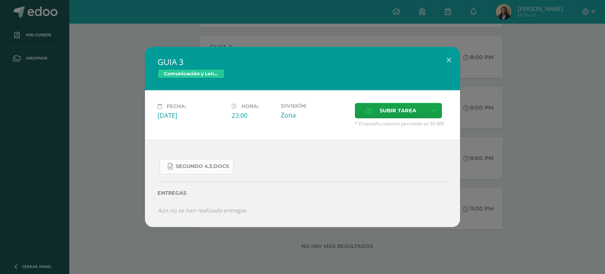 This screenshot has height=274, width=605. I want to click on label: División:, so click(315, 106).